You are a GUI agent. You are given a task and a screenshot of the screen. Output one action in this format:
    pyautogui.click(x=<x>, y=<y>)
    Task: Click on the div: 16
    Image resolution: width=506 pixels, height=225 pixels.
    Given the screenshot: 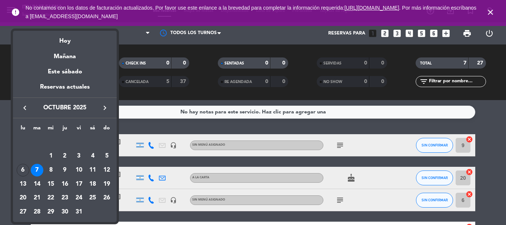 What is the action you would take?
    pyautogui.click(x=65, y=184)
    